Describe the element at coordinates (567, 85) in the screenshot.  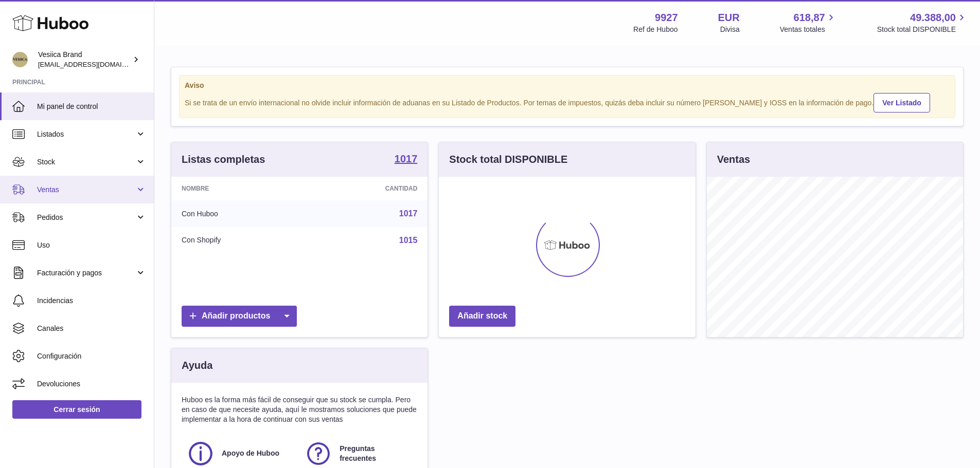
I see `strong: Aviso` at that location.